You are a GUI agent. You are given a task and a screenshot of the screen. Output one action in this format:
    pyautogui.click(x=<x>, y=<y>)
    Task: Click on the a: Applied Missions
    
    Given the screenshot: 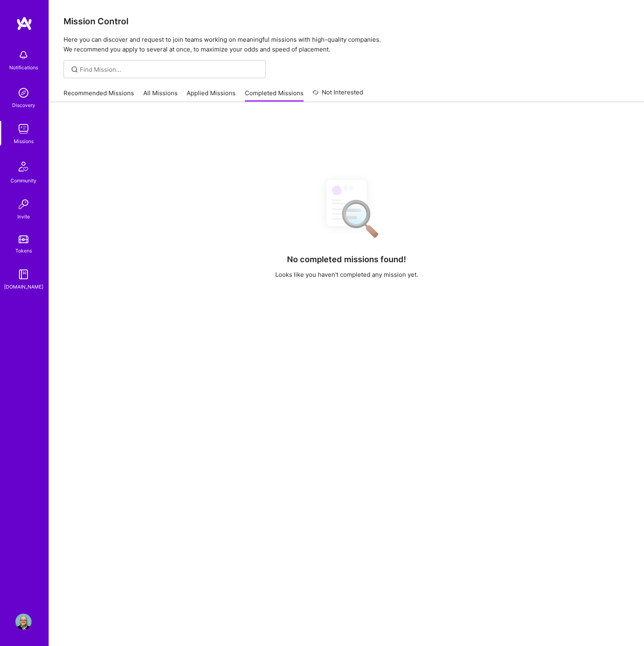 What is the action you would take?
    pyautogui.click(x=211, y=95)
    